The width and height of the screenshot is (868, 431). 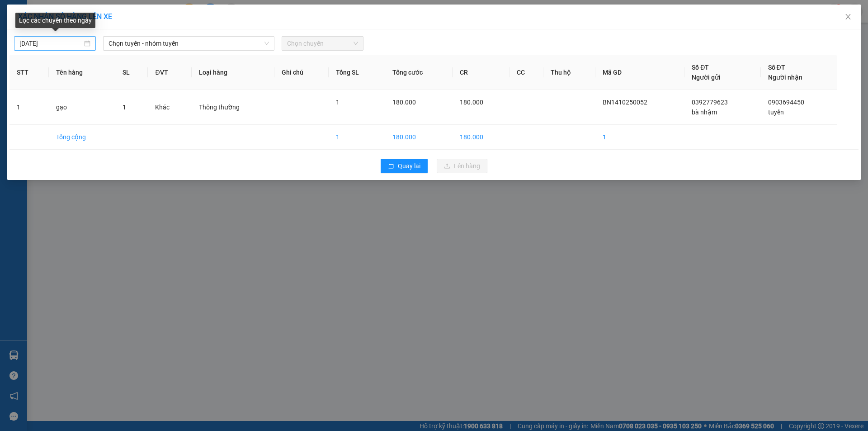 I want to click on span: rollback, so click(x=391, y=166).